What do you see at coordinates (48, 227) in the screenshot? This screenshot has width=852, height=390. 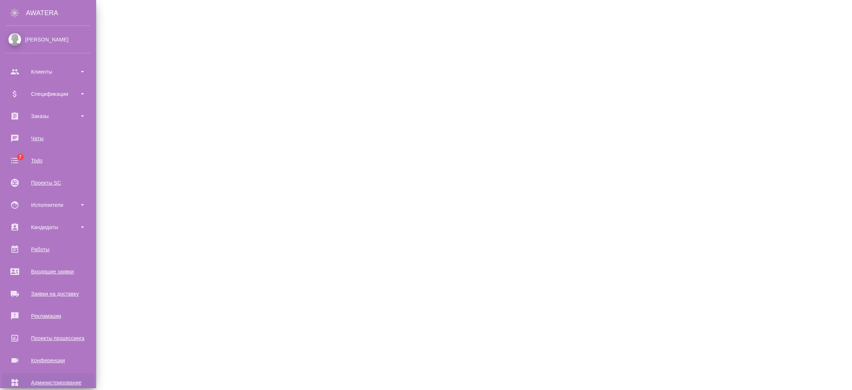 I see `div: Кандидаты` at bounding box center [48, 227].